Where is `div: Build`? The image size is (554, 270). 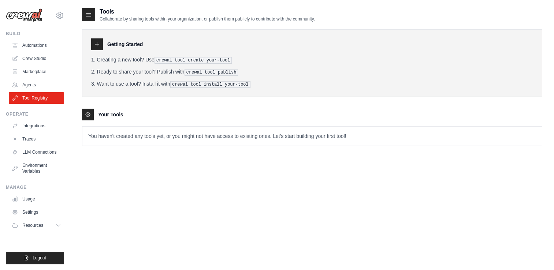 div: Build is located at coordinates (35, 34).